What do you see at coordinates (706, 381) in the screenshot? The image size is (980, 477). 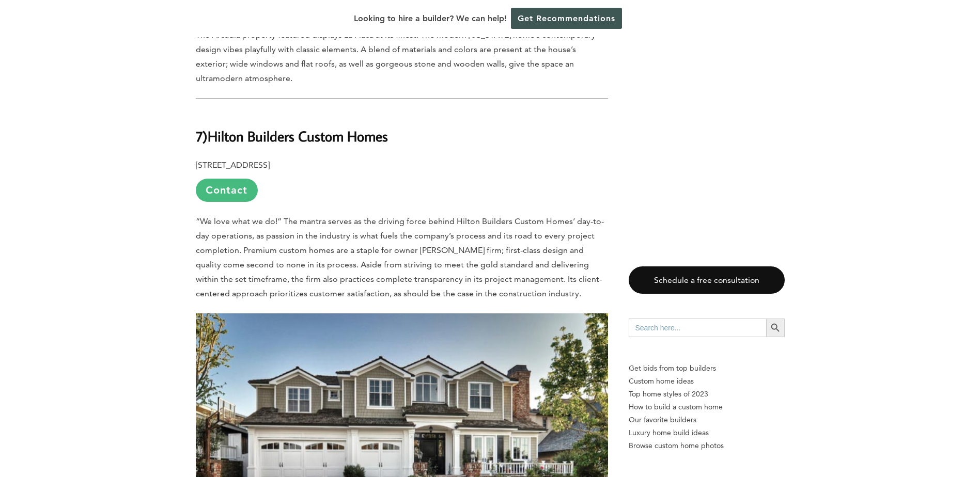 I see `a: Custom home ideas` at bounding box center [706, 381].